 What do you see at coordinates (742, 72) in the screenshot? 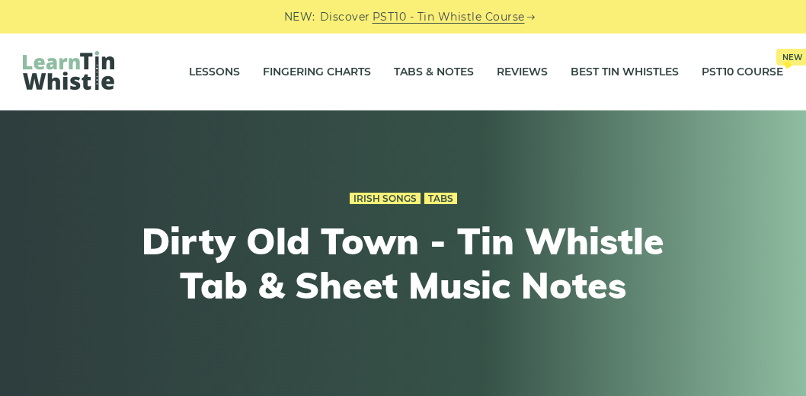
I see `a: PST10 CourseNew` at bounding box center [742, 72].